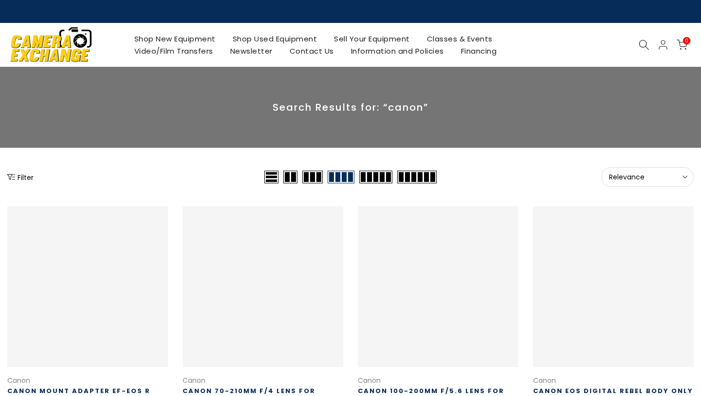 The image size is (701, 396). What do you see at coordinates (251, 51) in the screenshot?
I see `a: Newsletter` at bounding box center [251, 51].